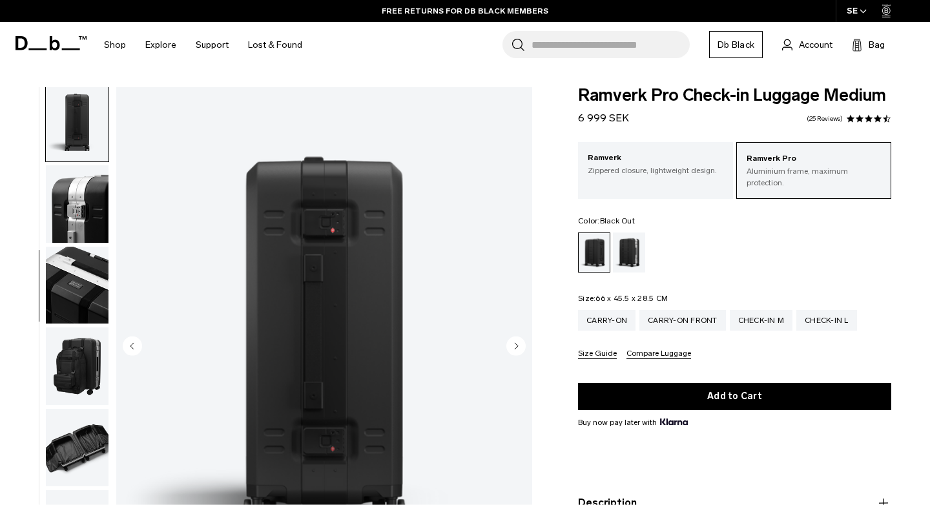  Describe the element at coordinates (606, 221) in the screenshot. I see `legend: Color:` at that location.